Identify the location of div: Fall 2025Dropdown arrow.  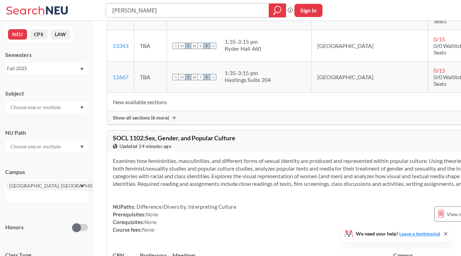
(47, 68).